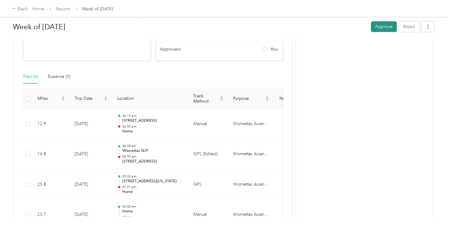 The width and height of the screenshot is (450, 227). I want to click on p: 08:59 am, so click(153, 157).